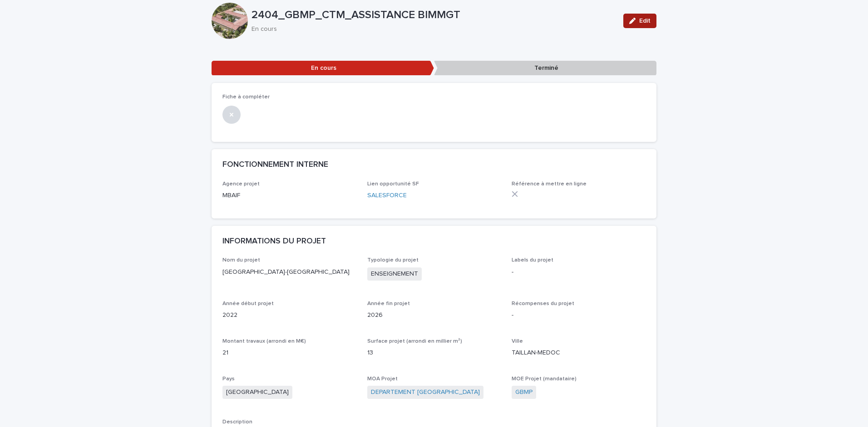 Image resolution: width=868 pixels, height=427 pixels. What do you see at coordinates (237, 422) in the screenshot?
I see `span: Description` at bounding box center [237, 422].